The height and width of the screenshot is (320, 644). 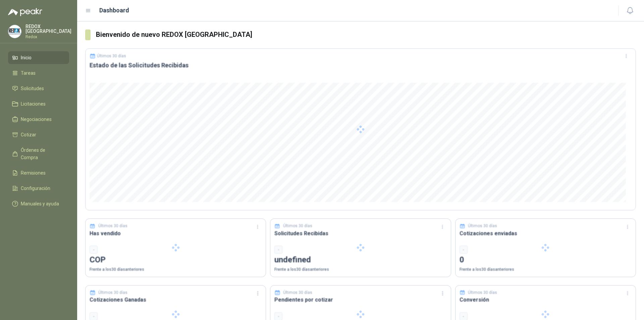 I want to click on h1: Dashboard, so click(x=114, y=11).